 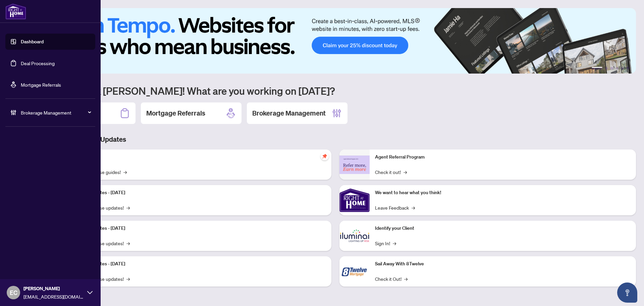 What do you see at coordinates (622, 68) in the screenshot?
I see `button: 5` at bounding box center [622, 68].